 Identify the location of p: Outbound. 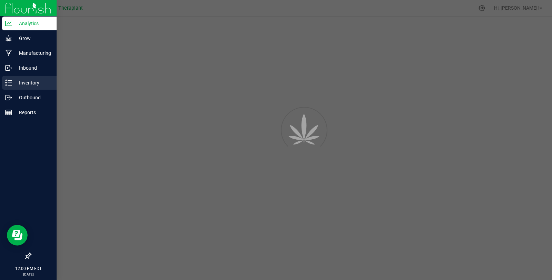
(33, 98).